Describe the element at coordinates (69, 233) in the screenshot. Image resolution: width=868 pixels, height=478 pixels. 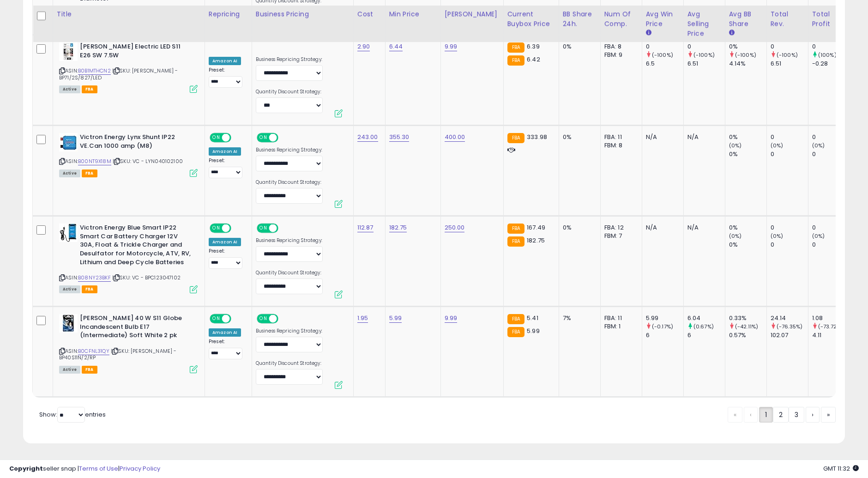
I see `img: 41hKaCjPz6L._SL40_.jpg` at that location.